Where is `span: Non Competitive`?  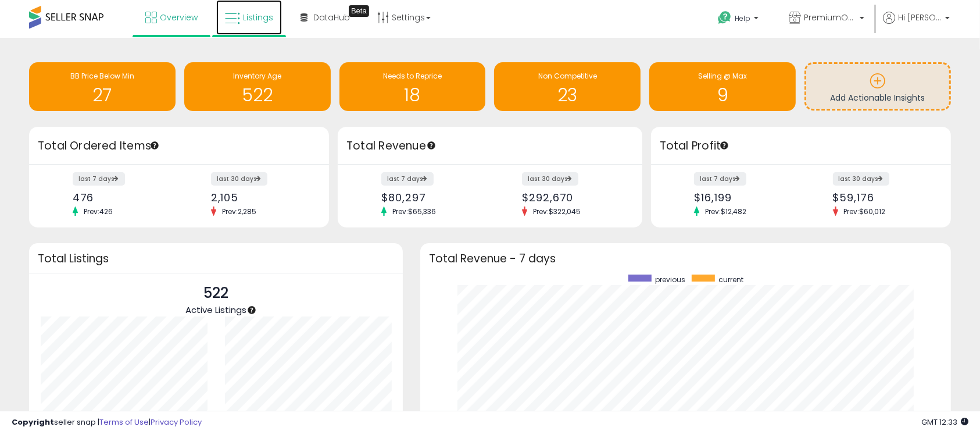
span: Non Competitive is located at coordinates (567, 75).